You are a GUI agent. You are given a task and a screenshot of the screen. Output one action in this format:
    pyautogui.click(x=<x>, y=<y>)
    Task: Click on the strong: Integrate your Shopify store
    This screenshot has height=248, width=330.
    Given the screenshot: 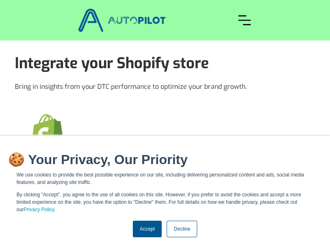 What is the action you would take?
    pyautogui.click(x=112, y=63)
    